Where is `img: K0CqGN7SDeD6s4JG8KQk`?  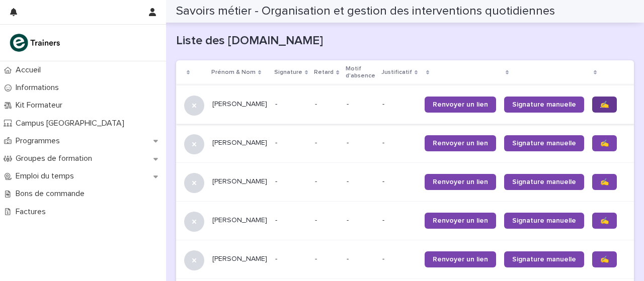
img: K0CqGN7SDeD6s4JG8KQk is located at coordinates (36, 43).